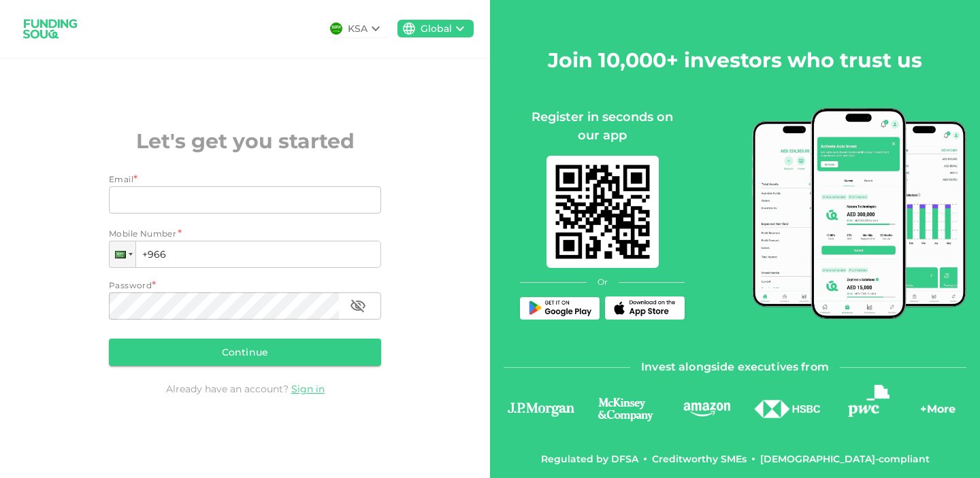 The width and height of the screenshot is (980, 478). Describe the element at coordinates (238, 200) in the screenshot. I see `input: email` at that location.